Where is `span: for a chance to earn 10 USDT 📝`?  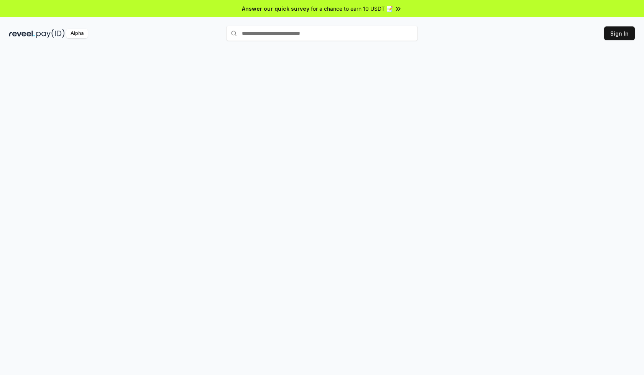
span: for a chance to earn 10 USDT 📝 is located at coordinates (352, 8).